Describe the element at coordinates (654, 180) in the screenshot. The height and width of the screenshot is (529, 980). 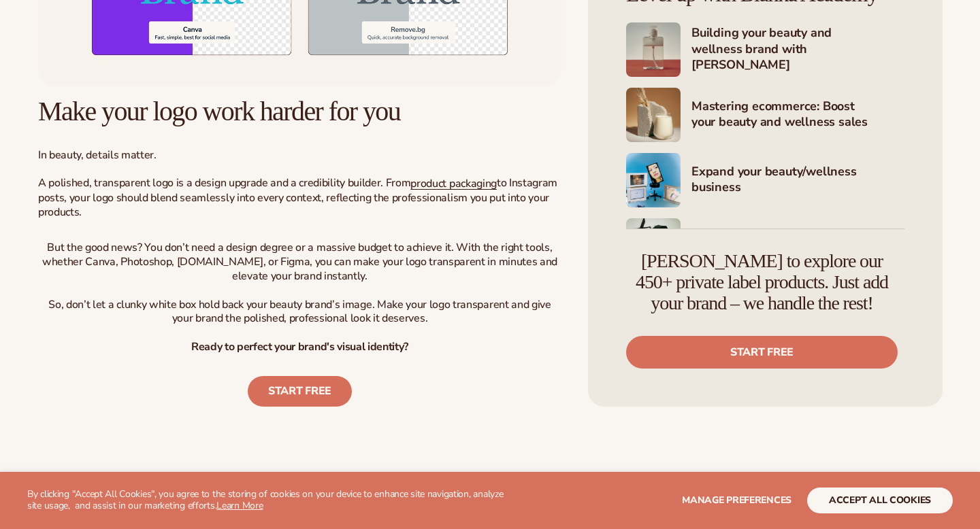
I see `img: Shopify Image 7` at that location.